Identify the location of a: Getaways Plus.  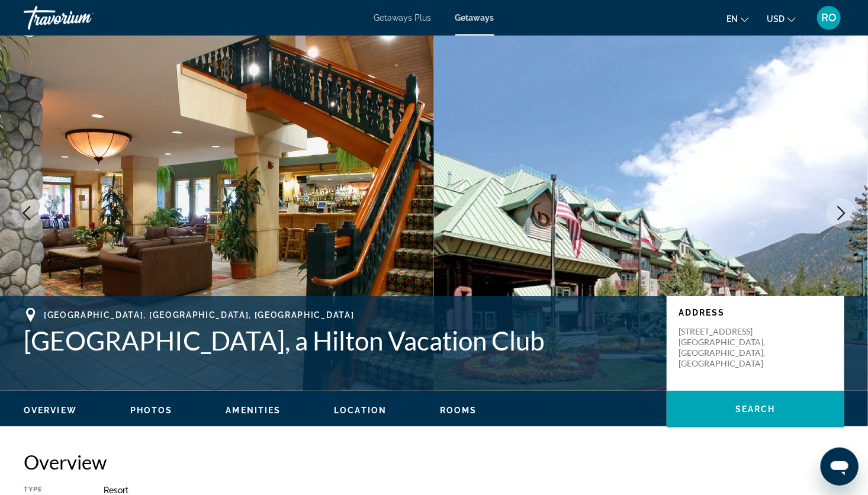
(403, 18).